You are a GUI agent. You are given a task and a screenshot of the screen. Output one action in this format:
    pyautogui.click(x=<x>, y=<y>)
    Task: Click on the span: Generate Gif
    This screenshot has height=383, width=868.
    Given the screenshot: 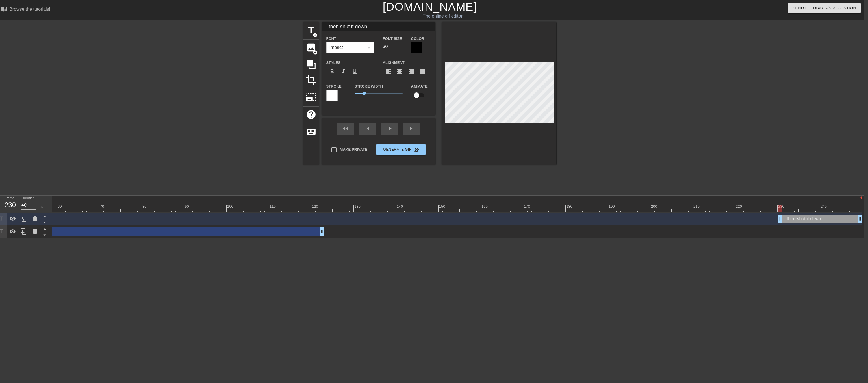 What is the action you would take?
    pyautogui.click(x=401, y=150)
    